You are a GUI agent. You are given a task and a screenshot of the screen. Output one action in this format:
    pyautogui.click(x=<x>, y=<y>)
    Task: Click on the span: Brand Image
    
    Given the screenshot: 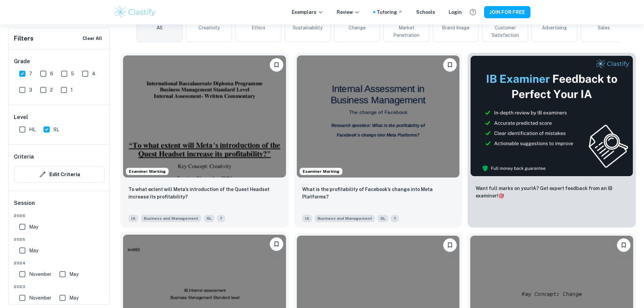 What is the action you would take?
    pyautogui.click(x=456, y=28)
    